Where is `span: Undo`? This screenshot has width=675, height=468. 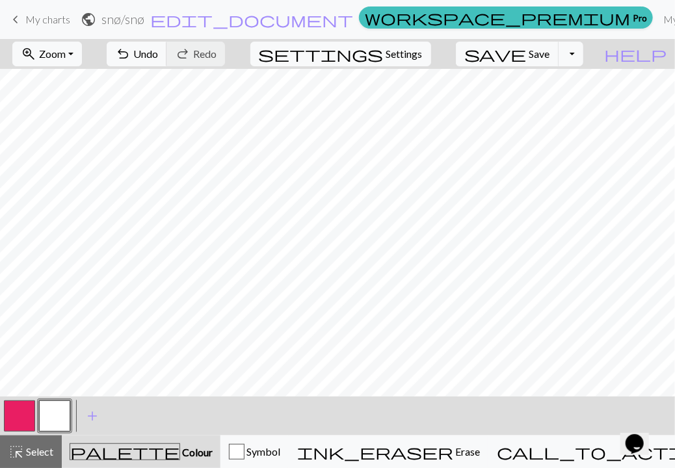 span: Undo is located at coordinates (146, 53).